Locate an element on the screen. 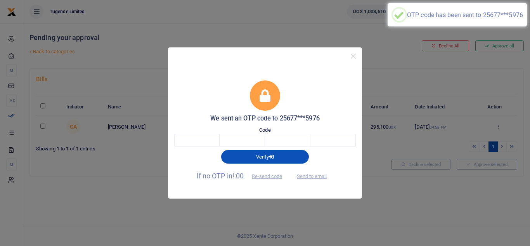  span: If no OTP in is located at coordinates (243, 176).